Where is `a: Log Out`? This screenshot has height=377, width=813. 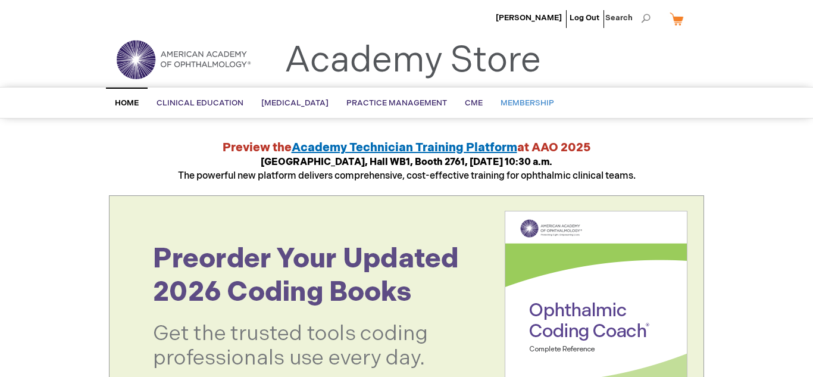 a: Log Out is located at coordinates (584, 18).